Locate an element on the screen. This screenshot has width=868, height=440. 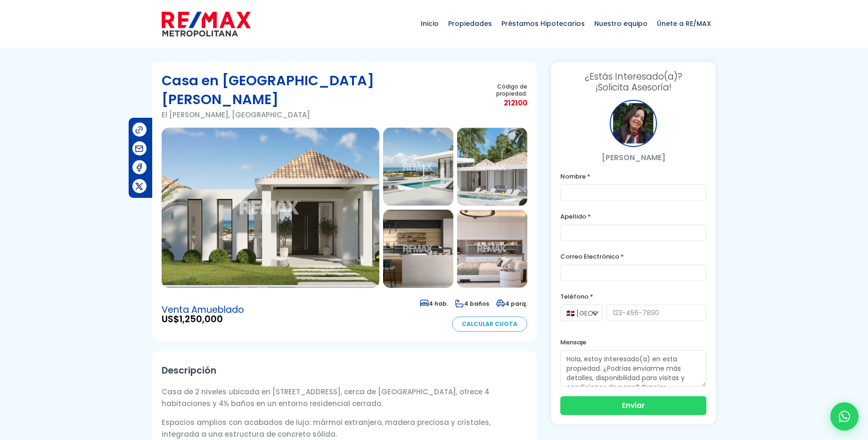
span: Inicio is located at coordinates (430, 24).